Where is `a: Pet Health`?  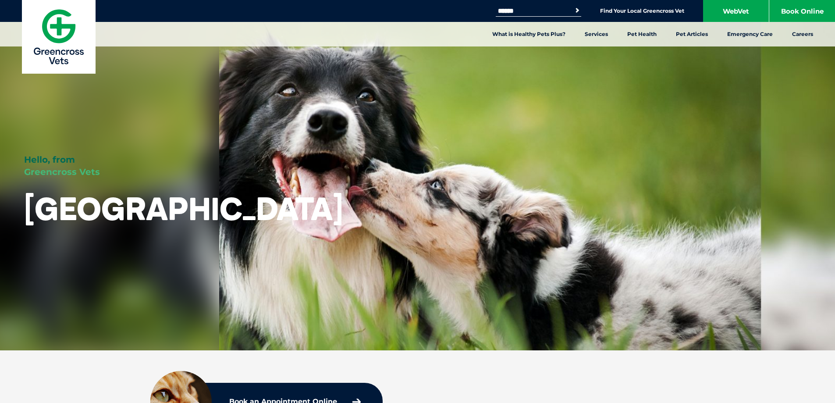
a: Pet Health is located at coordinates (642, 34).